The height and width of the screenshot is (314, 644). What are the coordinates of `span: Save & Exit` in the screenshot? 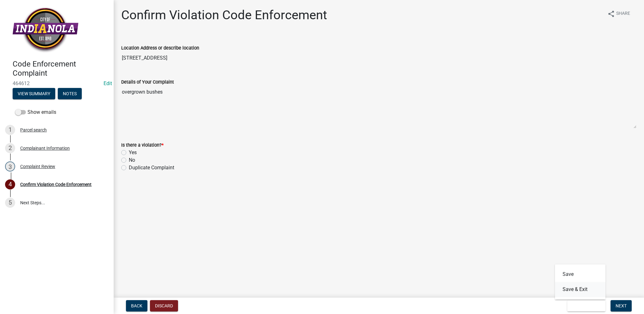 It's located at (584, 306).